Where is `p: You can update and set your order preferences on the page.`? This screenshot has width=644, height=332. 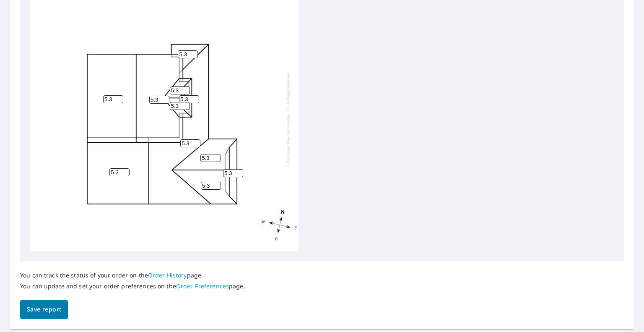
p: You can update and set your order preferences on the page. is located at coordinates (132, 286).